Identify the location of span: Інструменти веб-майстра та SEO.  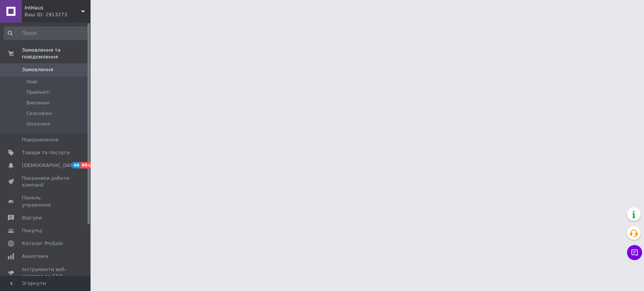
(46, 273).